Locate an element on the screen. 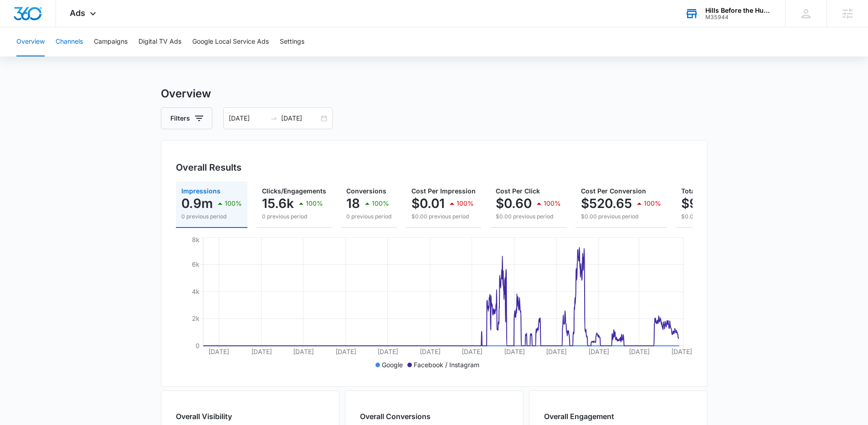 The image size is (868, 425). p: Google is located at coordinates (392, 365).